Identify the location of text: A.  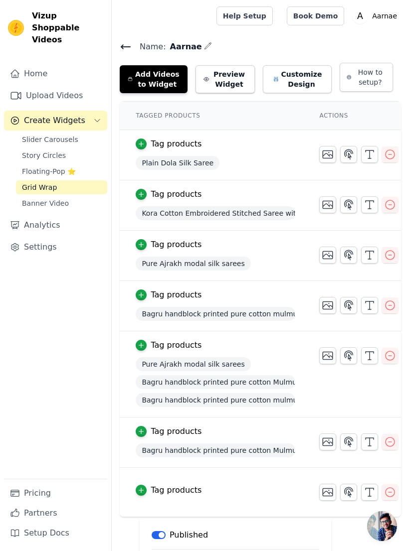
(360, 16).